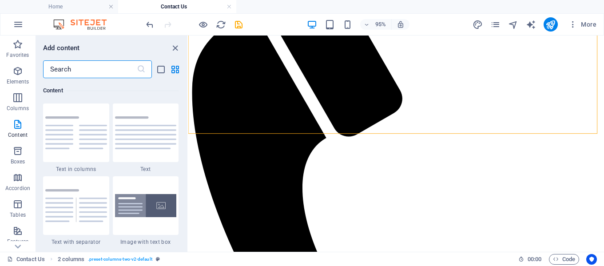 This screenshot has width=604, height=266. What do you see at coordinates (76, 138) in the screenshot?
I see `div: Text in columns` at bounding box center [76, 138].